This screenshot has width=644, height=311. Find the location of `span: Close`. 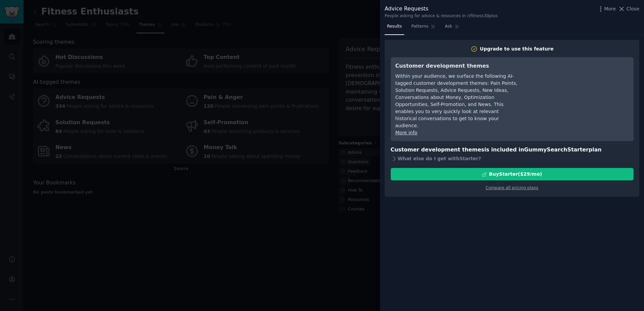

span: Close is located at coordinates (633, 9).